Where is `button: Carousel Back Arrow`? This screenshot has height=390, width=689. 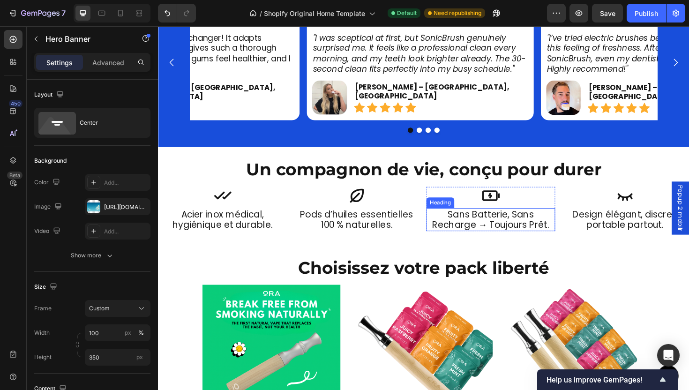 button: Carousel Back Arrow is located at coordinates (15, 38).